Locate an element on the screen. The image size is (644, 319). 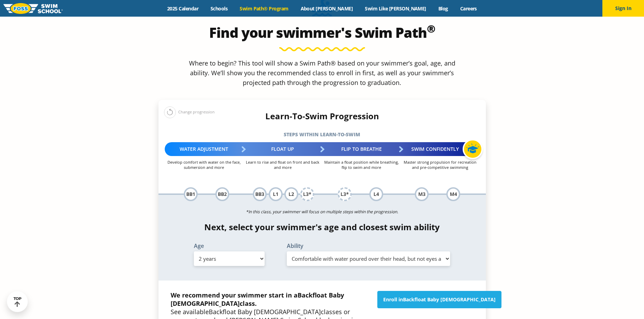
h4: Learn-To-Swim Progression is located at coordinates (322, 116).